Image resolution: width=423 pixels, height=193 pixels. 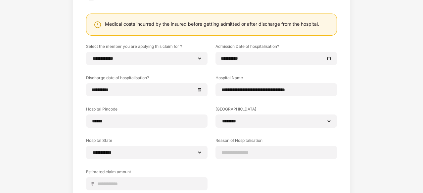 I want to click on label: Reason of Hospitalisation, so click(x=276, y=142).